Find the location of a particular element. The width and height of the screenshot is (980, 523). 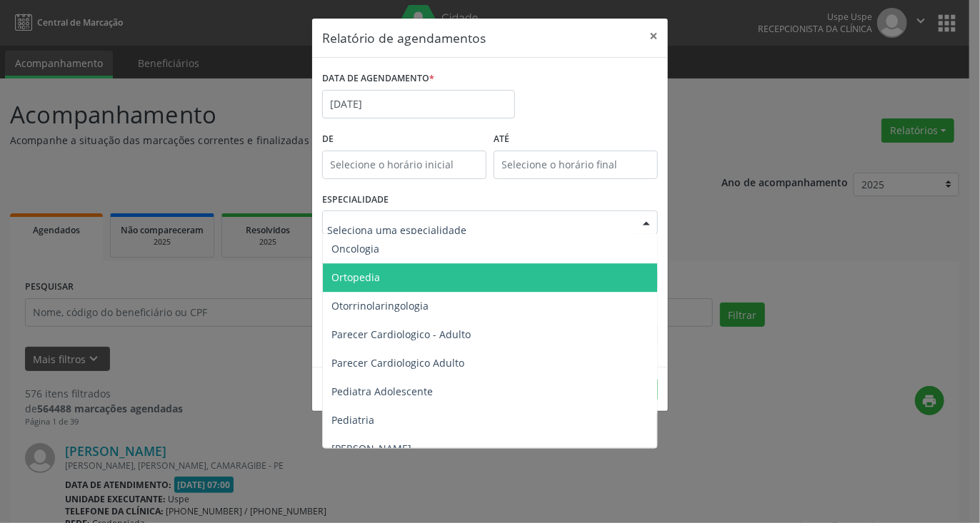

label: ATÉ is located at coordinates (576, 139).